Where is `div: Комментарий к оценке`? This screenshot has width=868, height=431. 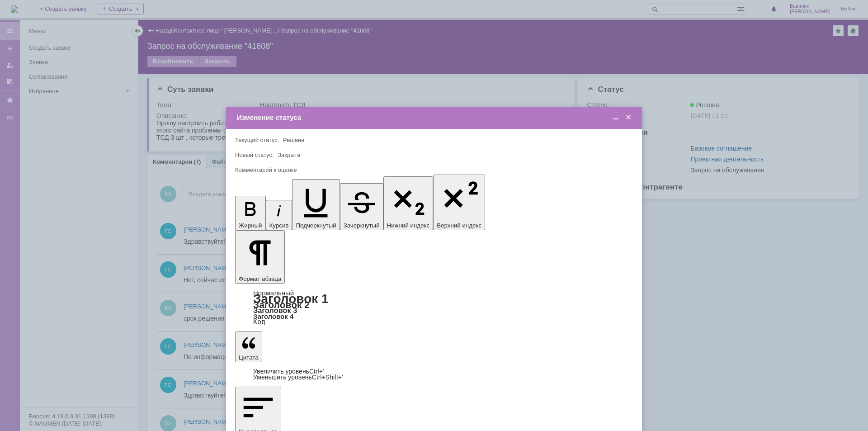
div: Комментарий к оценке is located at coordinates (433, 169).